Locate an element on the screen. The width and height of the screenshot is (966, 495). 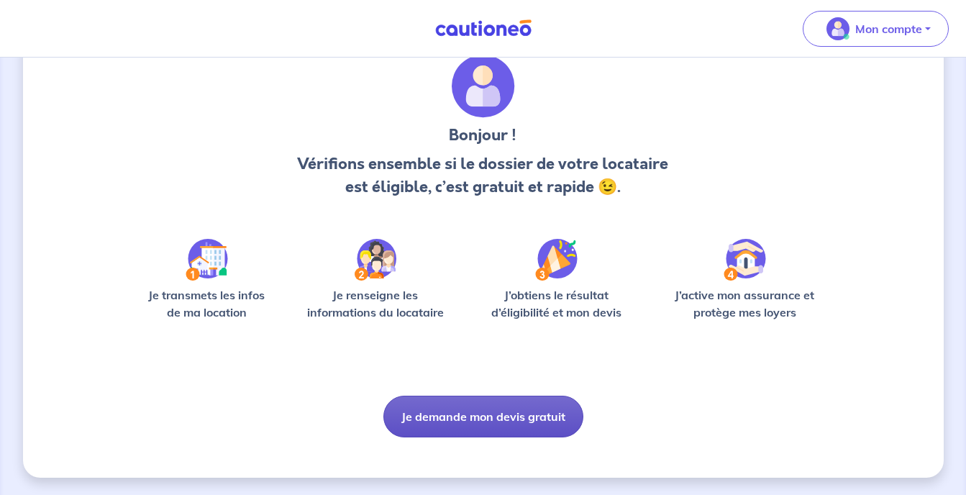
p: Je renseigne les informations du locataire is located at coordinates (375, 304).